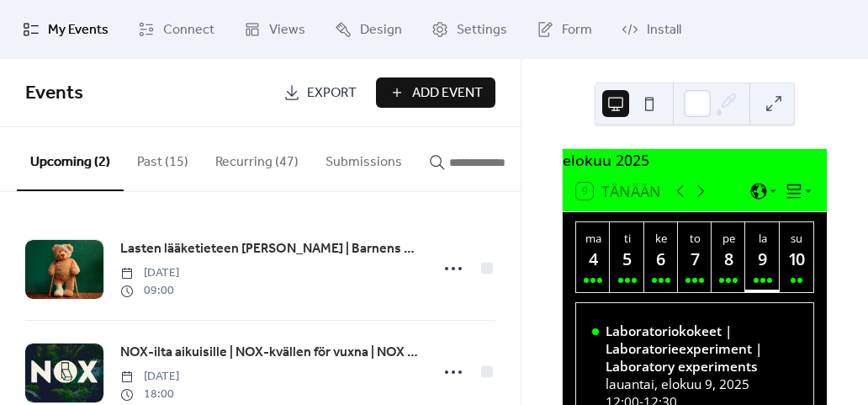 The width and height of the screenshot is (868, 405). I want to click on div: lauantai, elokuu 9, 2025, so click(701, 384).